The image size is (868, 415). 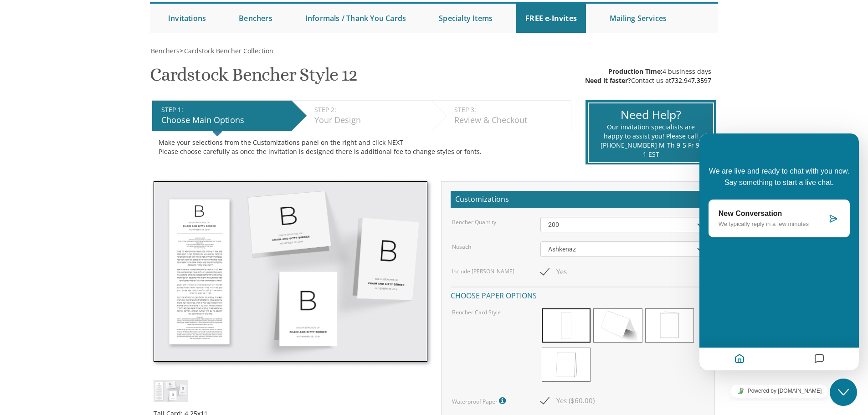 What do you see at coordinates (511, 121) in the screenshot?
I see `div: Review & Checkout` at bounding box center [511, 121].